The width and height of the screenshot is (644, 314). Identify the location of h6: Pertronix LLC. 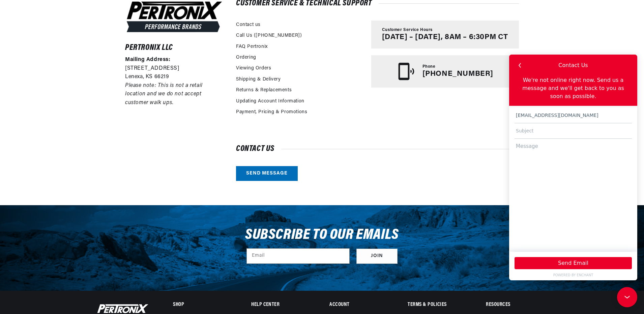
(174, 48).